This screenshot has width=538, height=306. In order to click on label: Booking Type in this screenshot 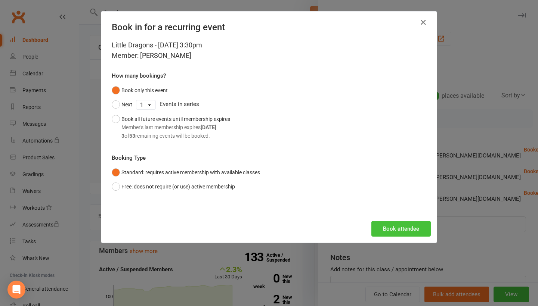, I will do `click(128, 158)`.